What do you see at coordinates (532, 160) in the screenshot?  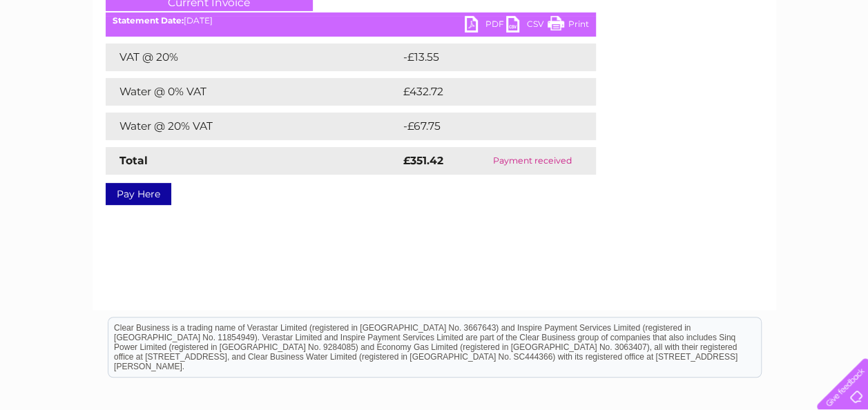 I see `td: Payment received` at bounding box center [532, 160].